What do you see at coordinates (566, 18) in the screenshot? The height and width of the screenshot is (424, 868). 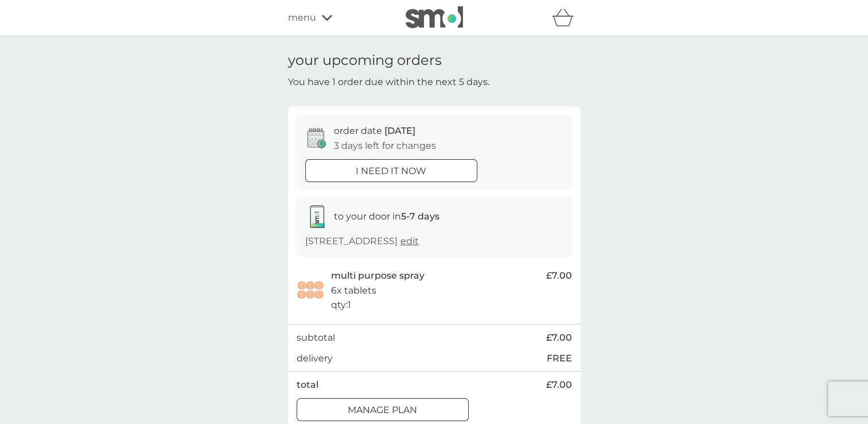 I see `div: basket` at bounding box center [566, 18].